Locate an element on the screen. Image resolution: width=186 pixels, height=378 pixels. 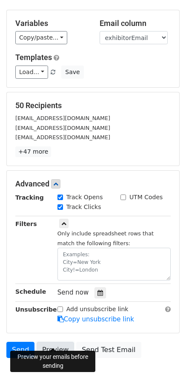
a: Templates is located at coordinates (34, 57).